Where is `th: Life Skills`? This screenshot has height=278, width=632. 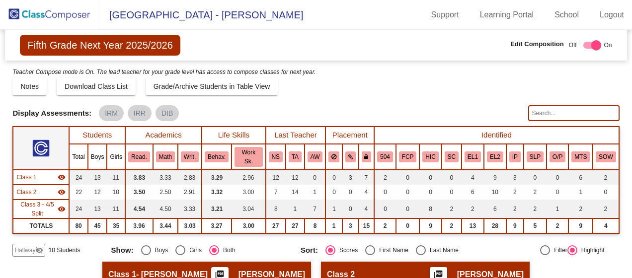 th: Life Skills is located at coordinates (233, 135).